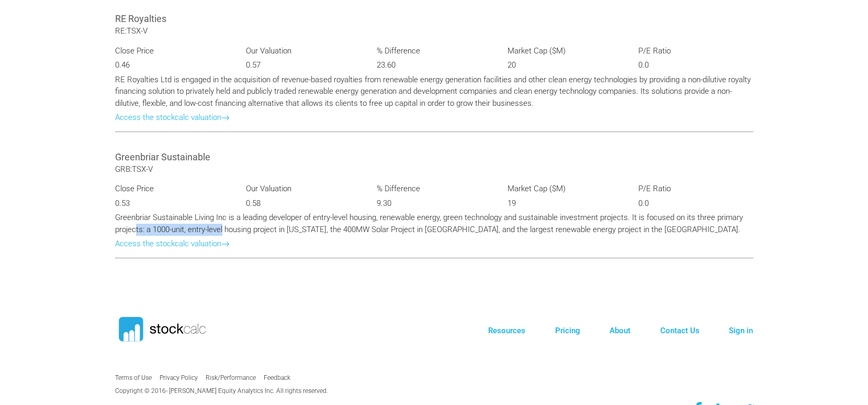 This screenshot has height=405, width=868. Describe the element at coordinates (565, 65) in the screenshot. I see `p: 20` at that location.